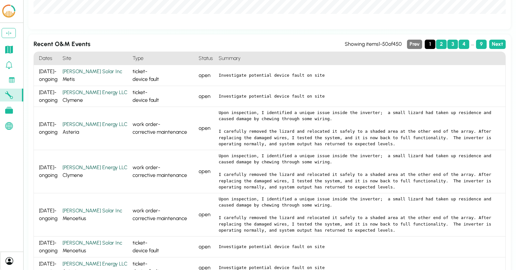 The width and height of the screenshot is (516, 270). I want to click on h3: Recent O&M Events, so click(189, 44).